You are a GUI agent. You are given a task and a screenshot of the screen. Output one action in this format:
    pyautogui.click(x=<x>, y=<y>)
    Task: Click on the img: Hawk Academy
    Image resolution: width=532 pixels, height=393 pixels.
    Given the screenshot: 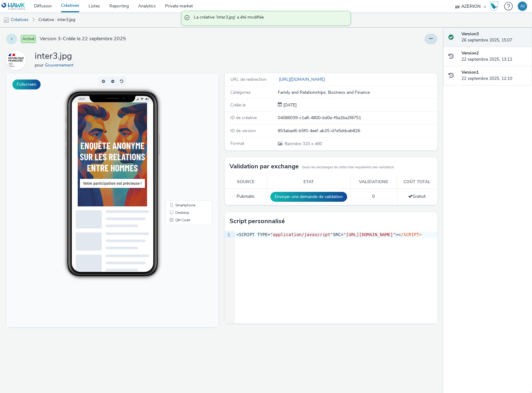 What is the action you would take?
    pyautogui.click(x=494, y=6)
    